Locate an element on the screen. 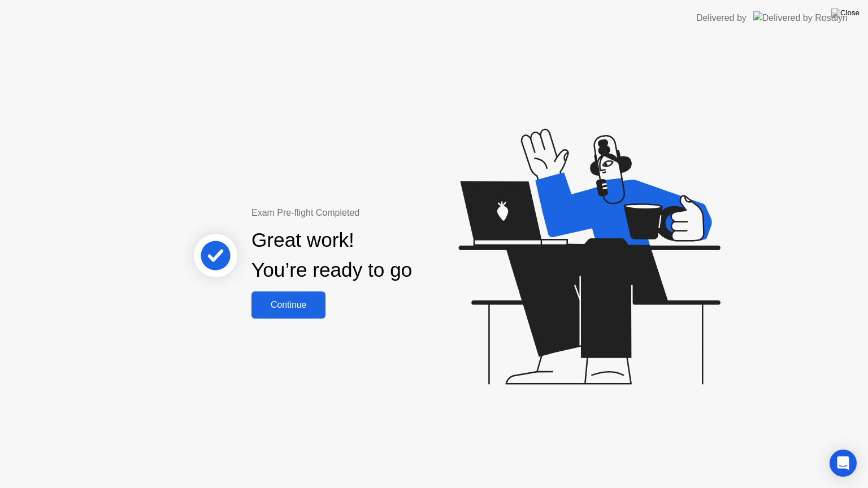  div: Delivered by is located at coordinates (721, 18).